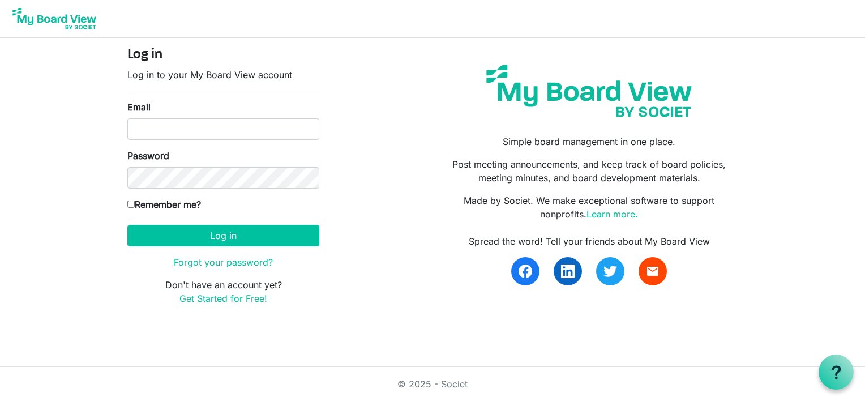 This screenshot has height=401, width=865. I want to click on a: Learn more., so click(612, 214).